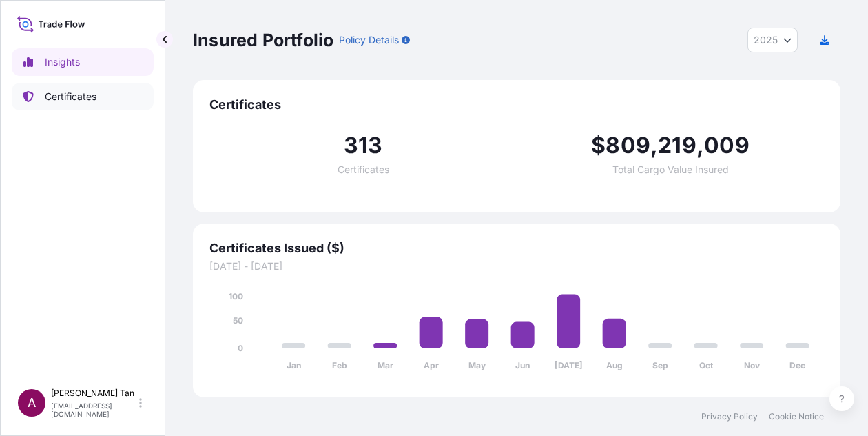  Describe the element at coordinates (765, 40) in the screenshot. I see `span: 2025` at that location.